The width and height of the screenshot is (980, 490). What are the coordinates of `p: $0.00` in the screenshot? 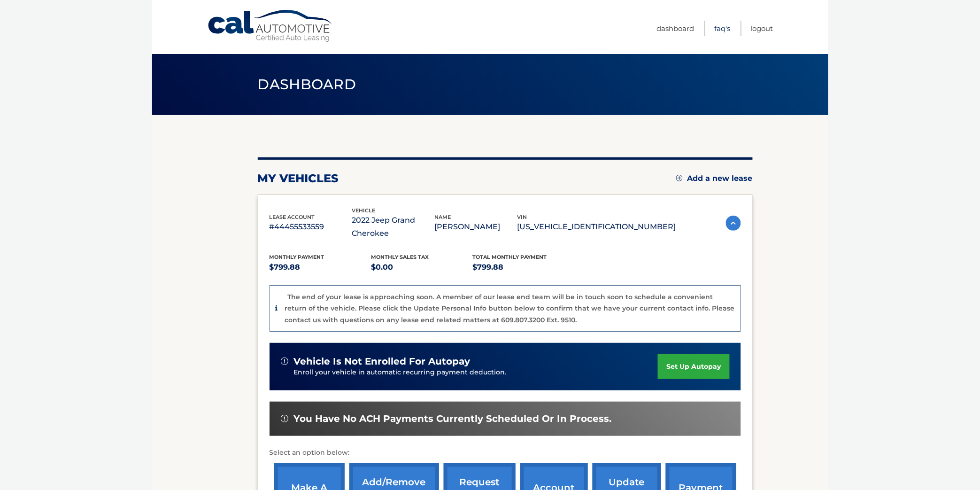 It's located at (422, 267).